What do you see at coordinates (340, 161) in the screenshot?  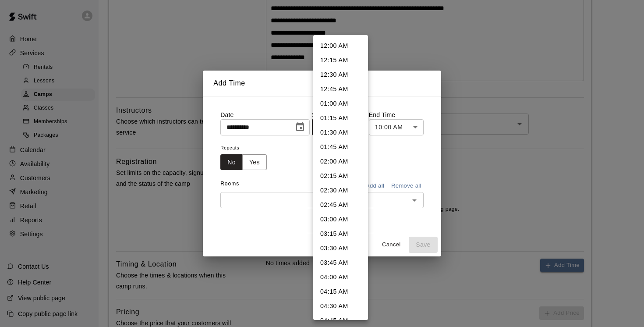 I see `li: 02:00 AM` at bounding box center [340, 161].